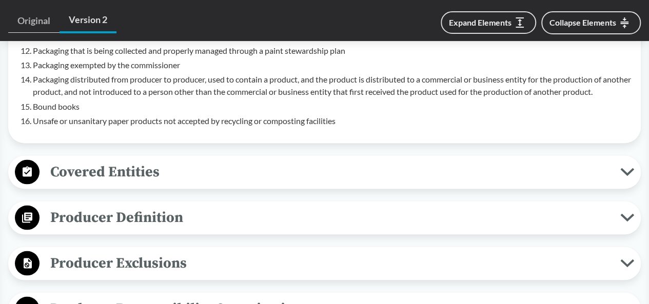 The image size is (649, 304). What do you see at coordinates (330, 217) in the screenshot?
I see `span: Producer Definition` at bounding box center [330, 217].